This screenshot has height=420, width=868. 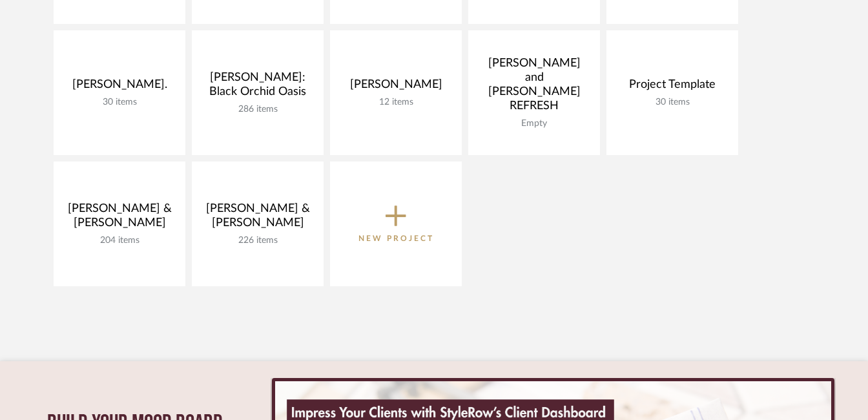 What do you see at coordinates (396, 239) in the screenshot?
I see `p: New Project` at bounding box center [396, 239].